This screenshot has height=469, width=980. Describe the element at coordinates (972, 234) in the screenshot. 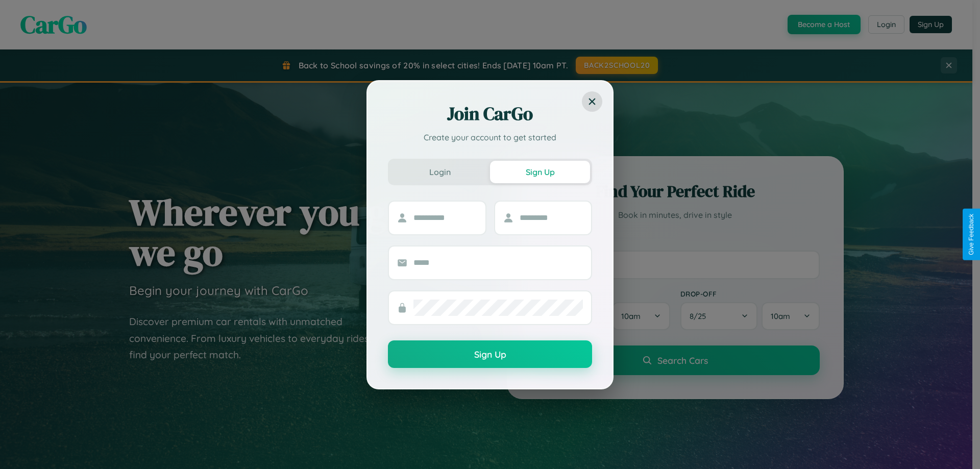

I see `div: Give Feedback` at that location.